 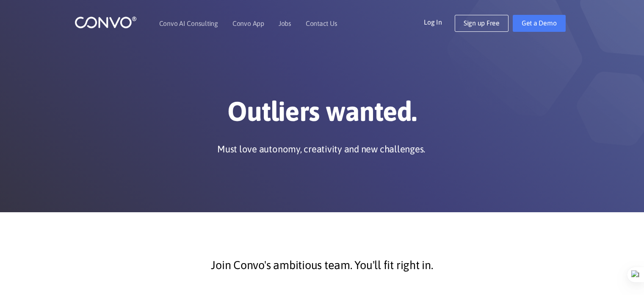 I want to click on a: Get a Demo, so click(x=539, y=23).